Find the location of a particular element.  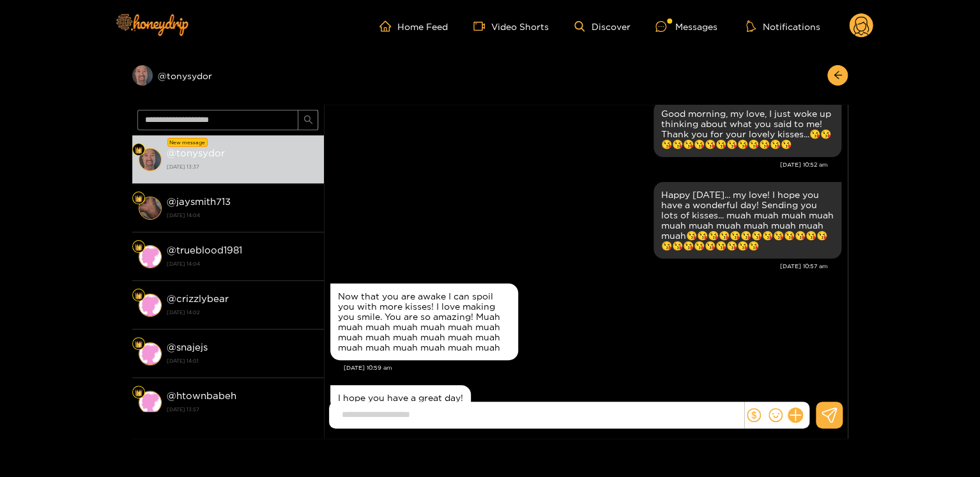

span: smile is located at coordinates (775, 415).